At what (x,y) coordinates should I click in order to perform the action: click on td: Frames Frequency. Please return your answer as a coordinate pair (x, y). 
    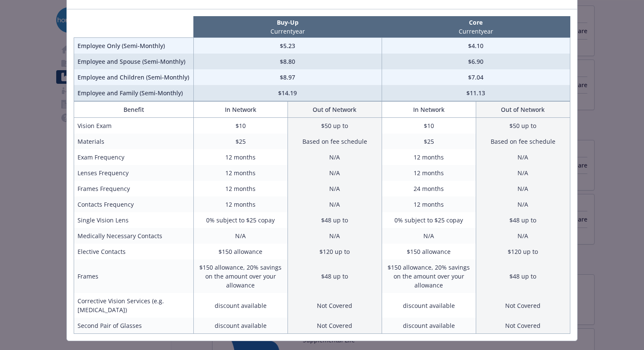
    Looking at the image, I should click on (133, 189).